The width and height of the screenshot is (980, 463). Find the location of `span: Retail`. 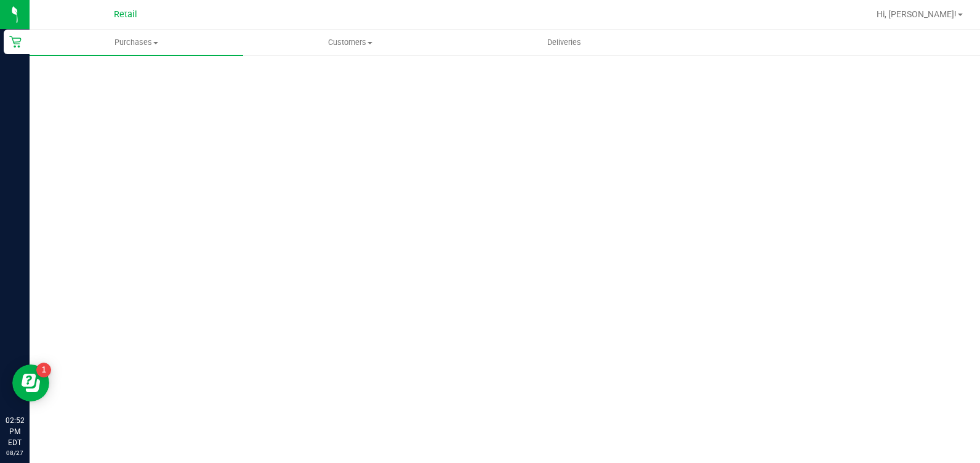

span: Retail is located at coordinates (126, 14).